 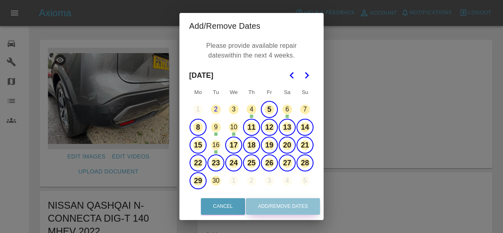 I want to click on button: Monday, September 8th, 2025, selected, so click(x=198, y=127).